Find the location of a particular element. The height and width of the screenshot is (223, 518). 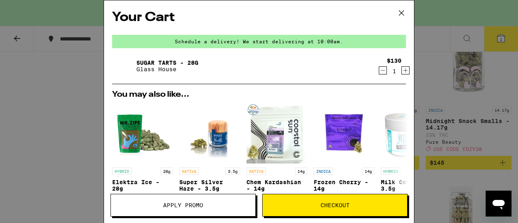

img: Coastal Sun - Chem Kardashian - 14g is located at coordinates (277, 133).